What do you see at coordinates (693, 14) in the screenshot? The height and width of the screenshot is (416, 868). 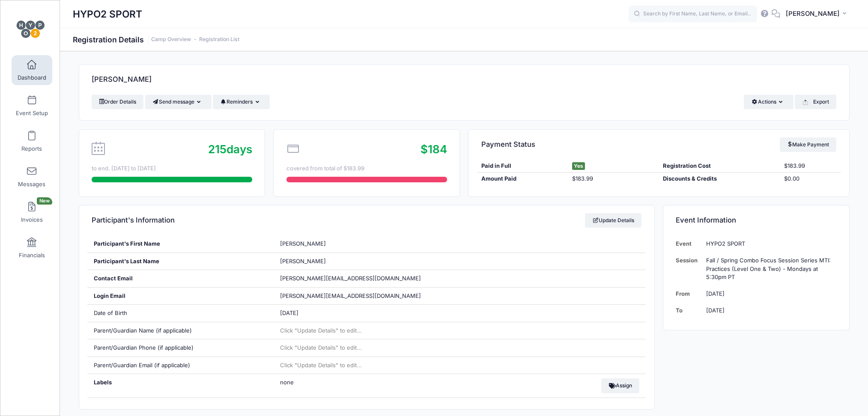 I see `input: Search by First Name, Last Name, or Email...` at bounding box center [693, 14].